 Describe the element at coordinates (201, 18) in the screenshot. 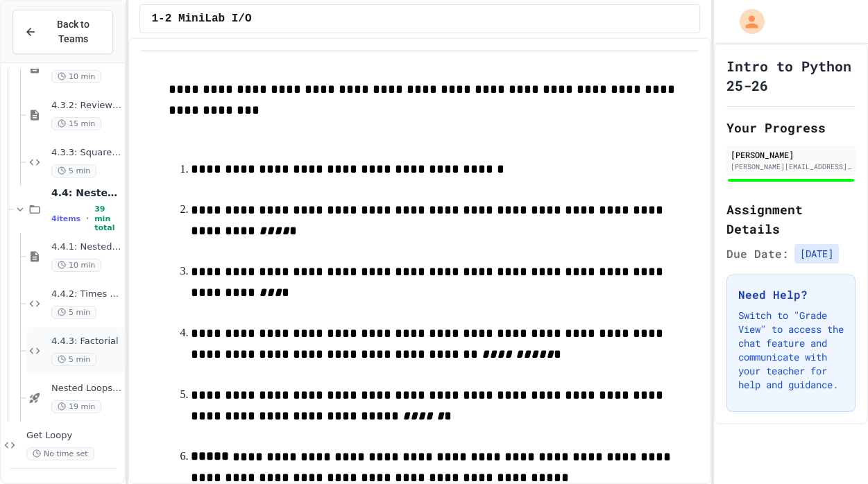

I see `span: 1-2 MiniLab I/O` at that location.